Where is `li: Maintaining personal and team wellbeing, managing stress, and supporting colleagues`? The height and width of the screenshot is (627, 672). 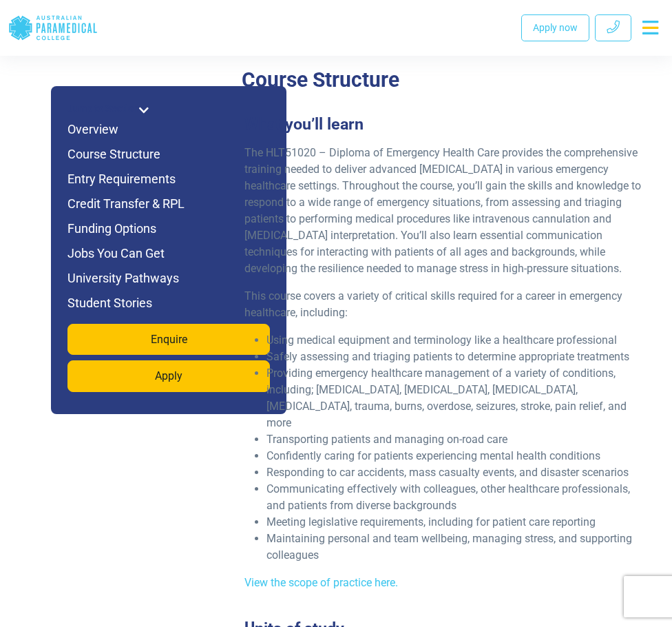 li: Maintaining personal and team wellbeing, managing stress, and supporting colleagues is located at coordinates (458, 547).